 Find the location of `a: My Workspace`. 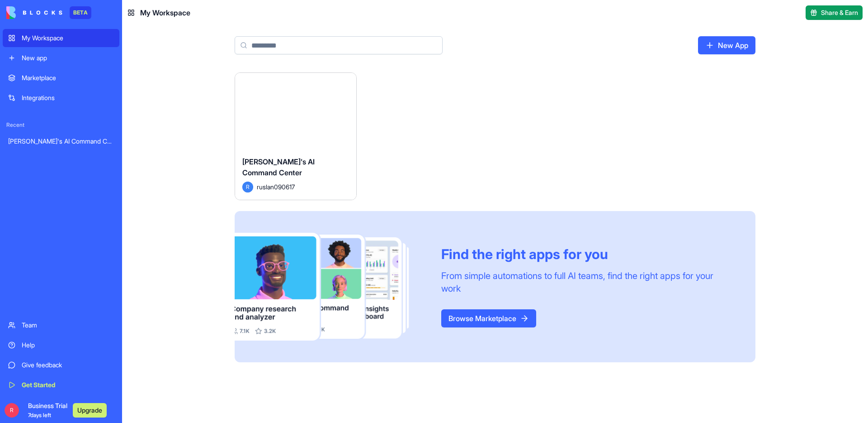

a: My Workspace is located at coordinates (61, 38).